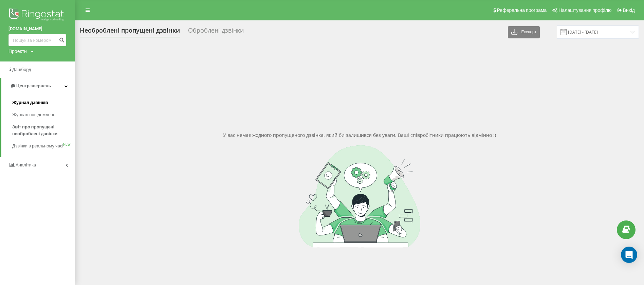 The height and width of the screenshot is (285, 644). I want to click on span: Налаштування профілю, so click(585, 10).